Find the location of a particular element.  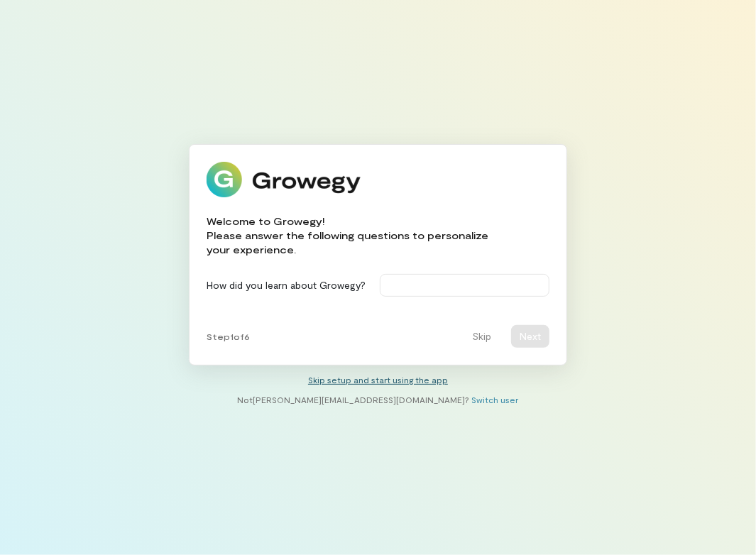

label: How did you learn about Growegy? is located at coordinates (286, 285).